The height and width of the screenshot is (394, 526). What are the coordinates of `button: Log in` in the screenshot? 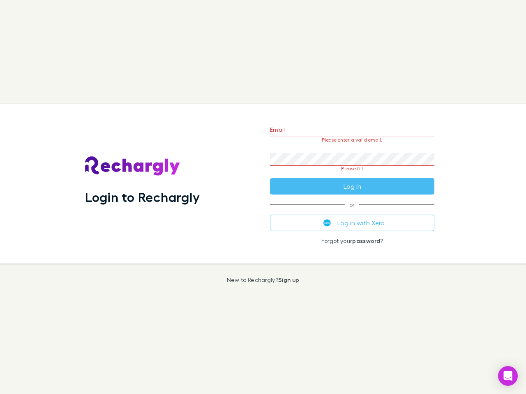 It's located at (352, 186).